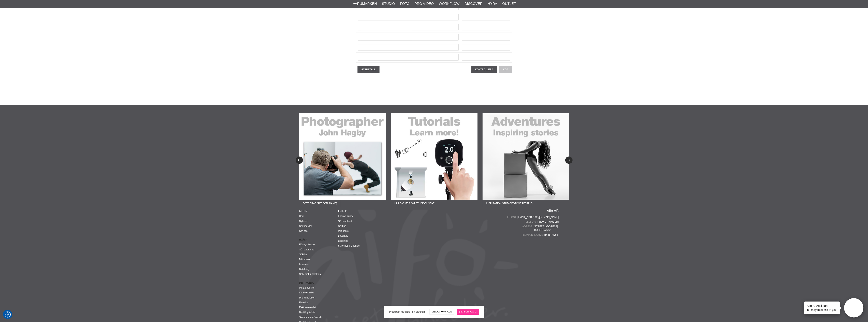  I want to click on a: Annons:22-01F banner-sidfot-tutorials.jpgLär dig mer om studioblixtar, so click(434, 160).